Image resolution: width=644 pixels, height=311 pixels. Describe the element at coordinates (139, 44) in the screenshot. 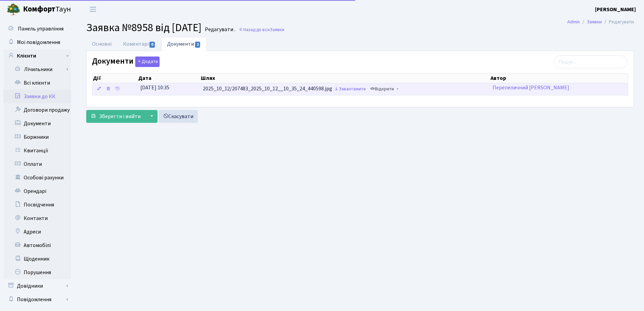

I see `a: Коментарі` at that location.